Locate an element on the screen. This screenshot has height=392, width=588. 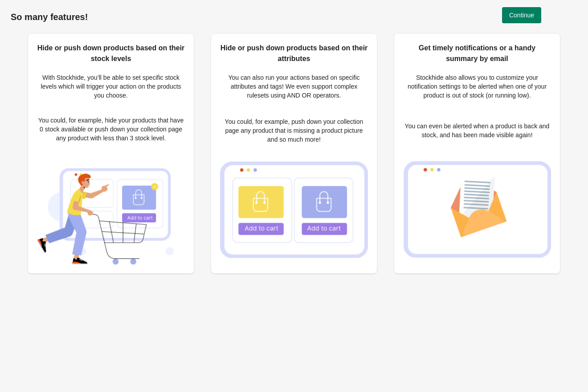
span: Continue is located at coordinates (522, 15).